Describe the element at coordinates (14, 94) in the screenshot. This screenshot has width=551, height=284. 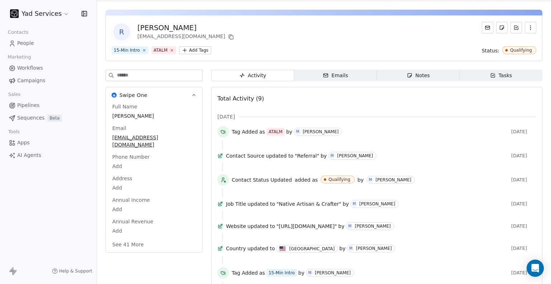
I see `span: Sales` at that location.